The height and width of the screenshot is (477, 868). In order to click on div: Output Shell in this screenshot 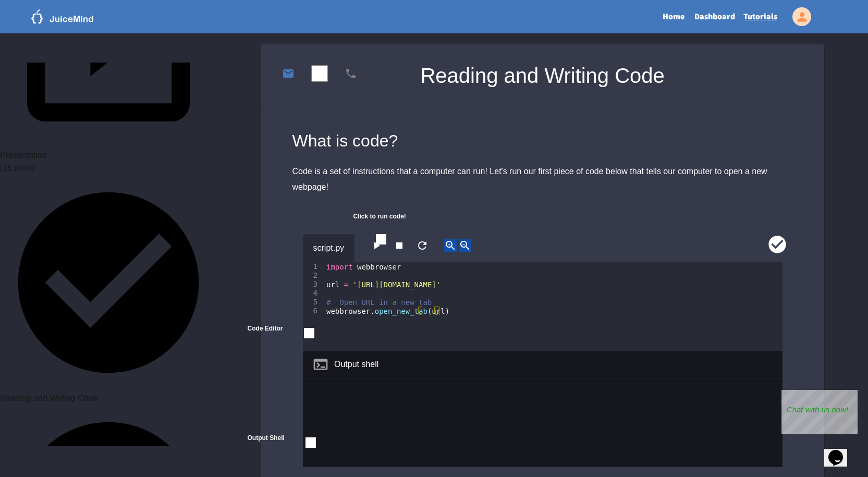, I will do `click(266, 437)`.